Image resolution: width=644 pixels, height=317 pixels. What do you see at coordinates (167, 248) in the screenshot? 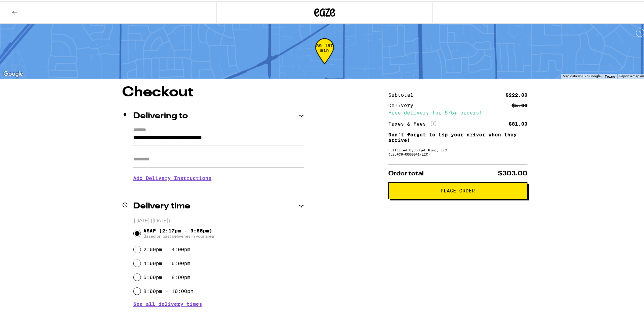
I see `label: 2:00pm - 4:00pm` at bounding box center [167, 248].